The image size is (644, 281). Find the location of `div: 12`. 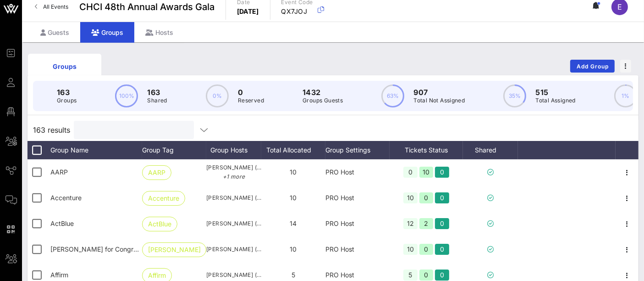

div: 12 is located at coordinates (410, 224).